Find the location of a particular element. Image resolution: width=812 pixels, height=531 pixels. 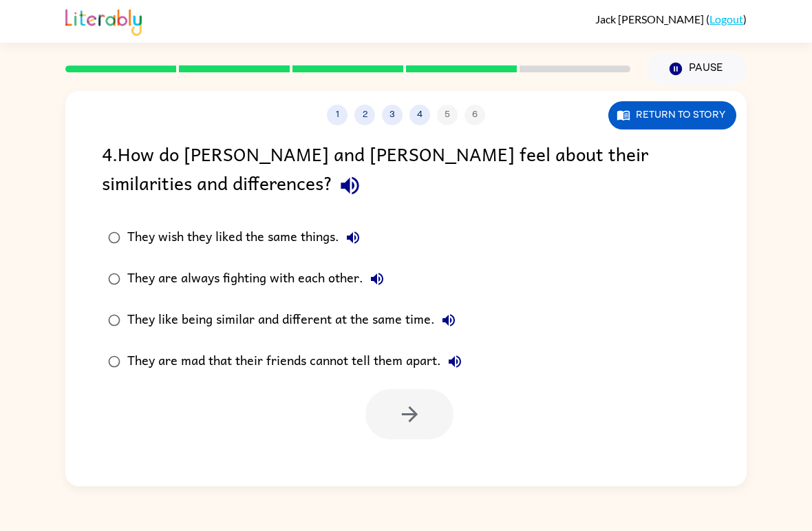

button: They are mad that their friends cannot tell them apart. is located at coordinates (455, 361).